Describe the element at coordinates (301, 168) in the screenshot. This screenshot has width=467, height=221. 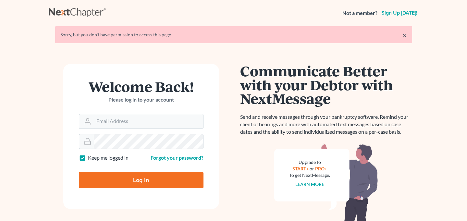
I see `a: START+` at that location.